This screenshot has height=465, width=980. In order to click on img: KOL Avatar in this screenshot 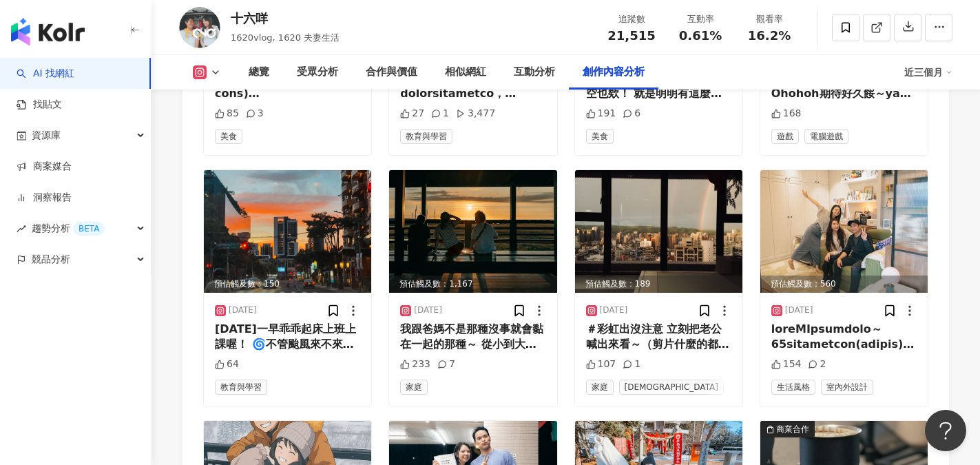, I will do `click(200, 28)`.